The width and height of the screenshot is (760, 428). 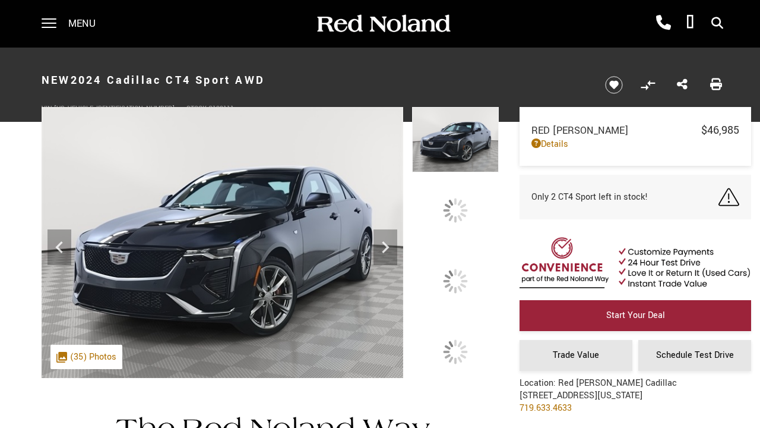 What do you see at coordinates (383, 24) in the screenshot?
I see `img: Red Noland Auto Group` at bounding box center [383, 24].